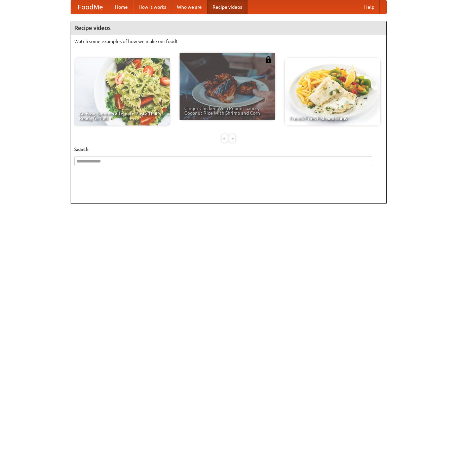 This screenshot has width=457, height=476. I want to click on span: An Easy, Summery Tomato Pasta That's Ready for Fall, so click(122, 116).